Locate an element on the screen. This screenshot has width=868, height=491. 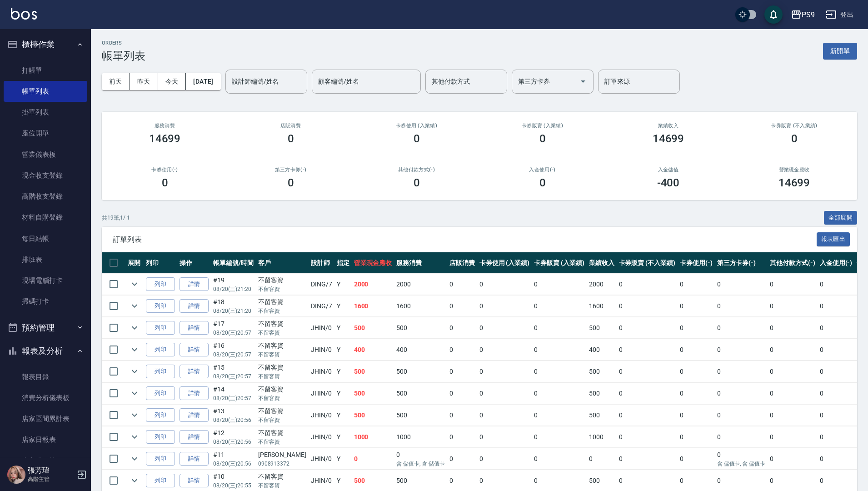
h3: 14699 is located at coordinates (669, 139).